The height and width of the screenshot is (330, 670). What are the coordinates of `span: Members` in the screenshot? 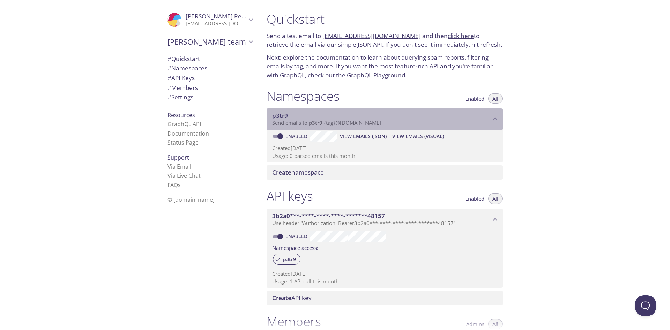 It's located at (182, 88).